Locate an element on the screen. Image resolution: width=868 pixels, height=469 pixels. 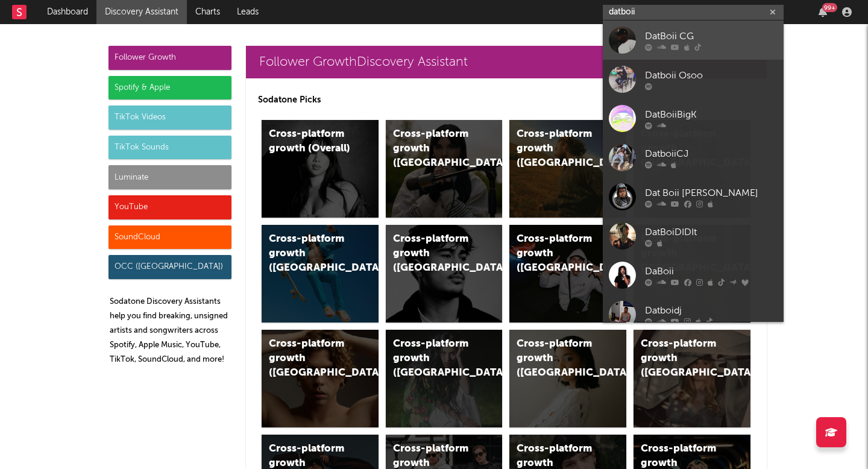
div: TikTok Videos is located at coordinates (170, 117).